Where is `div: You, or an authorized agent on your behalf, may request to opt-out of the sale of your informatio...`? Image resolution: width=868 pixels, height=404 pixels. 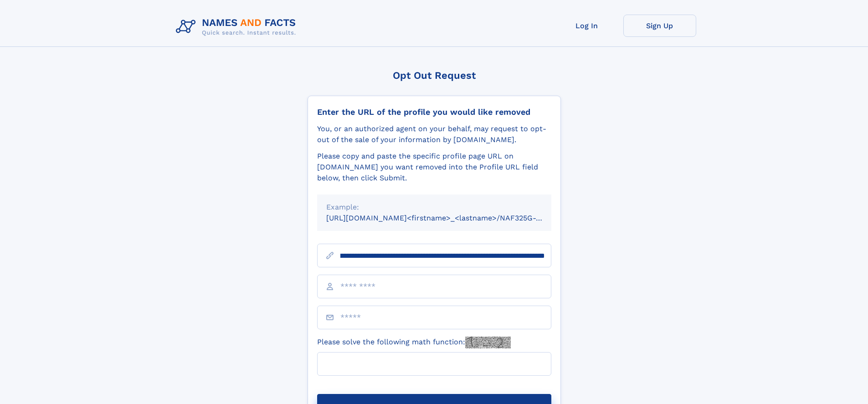 div: You, or an authorized agent on your behalf, may request to opt-out of the sale of your informatio... is located at coordinates (434, 134).